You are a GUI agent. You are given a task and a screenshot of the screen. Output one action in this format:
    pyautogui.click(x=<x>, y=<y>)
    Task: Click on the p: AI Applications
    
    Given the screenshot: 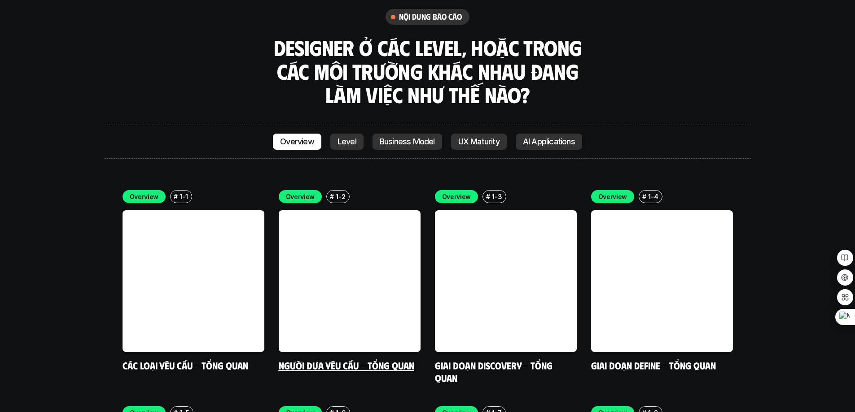 What is the action you would take?
    pyautogui.click(x=549, y=142)
    